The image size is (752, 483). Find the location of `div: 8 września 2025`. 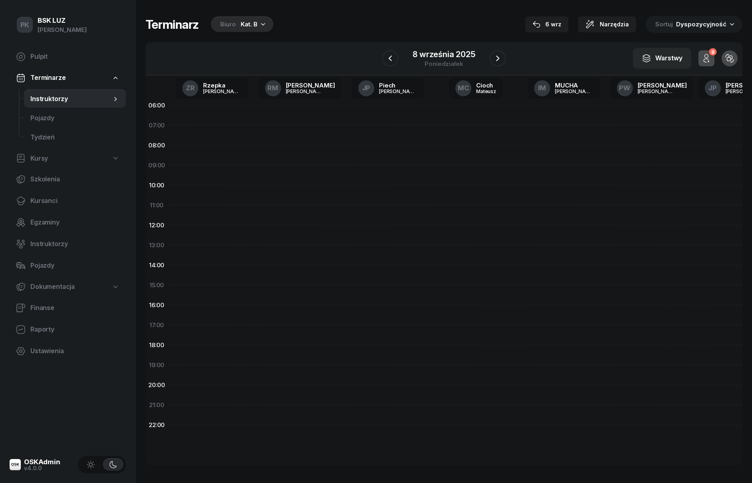

div: 8 września 2025 is located at coordinates (444, 54).